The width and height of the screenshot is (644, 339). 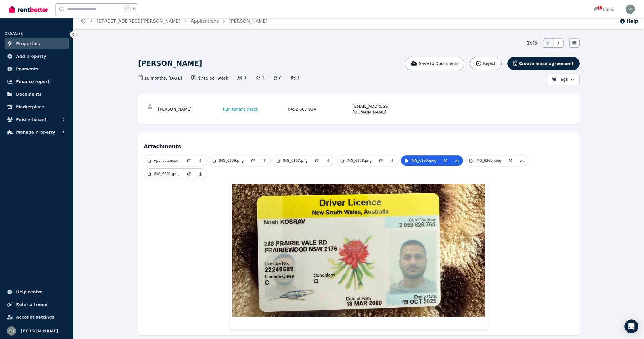 I want to click on span: Find a tenant, so click(x=31, y=119).